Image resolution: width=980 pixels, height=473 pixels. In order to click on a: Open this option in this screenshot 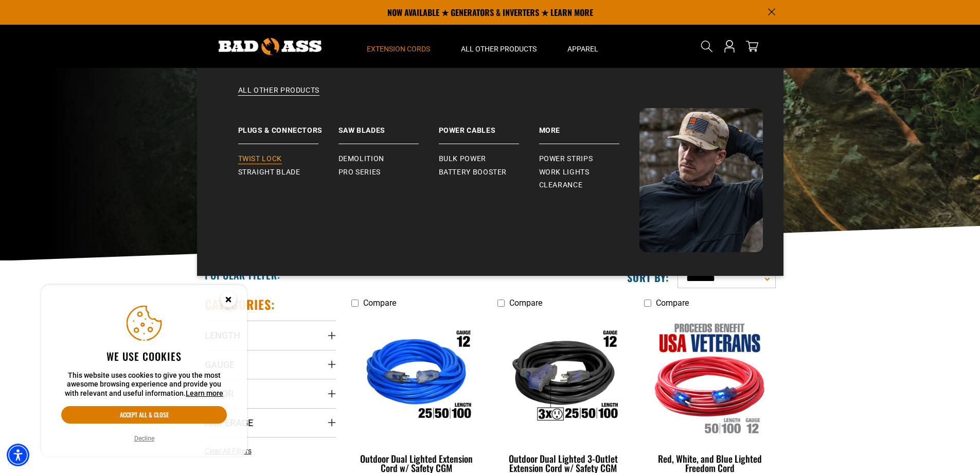, I will do `click(730, 46)`.